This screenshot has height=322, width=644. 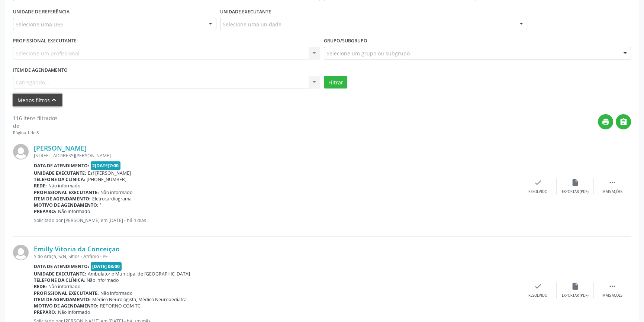 What do you see at coordinates (77, 248) in the screenshot?
I see `a: Emilly Vitoria da Conceiçao` at bounding box center [77, 248].